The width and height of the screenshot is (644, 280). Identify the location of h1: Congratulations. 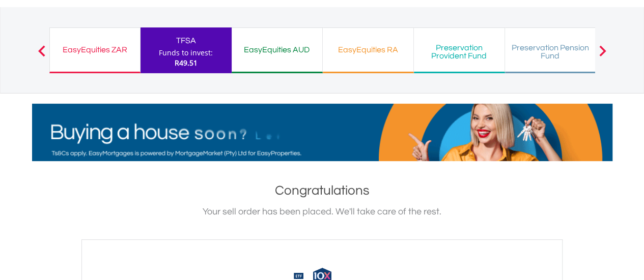
(322, 191).